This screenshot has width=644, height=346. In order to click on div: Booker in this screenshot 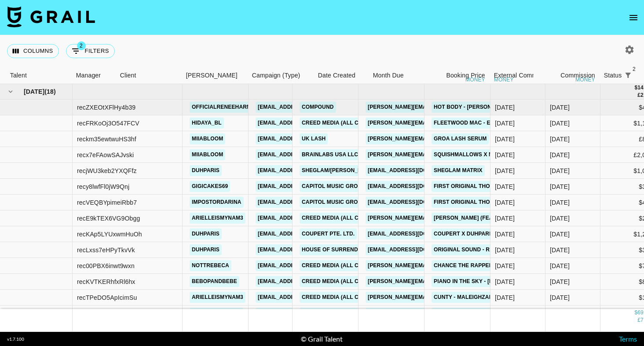, I will do `click(214, 75)`.